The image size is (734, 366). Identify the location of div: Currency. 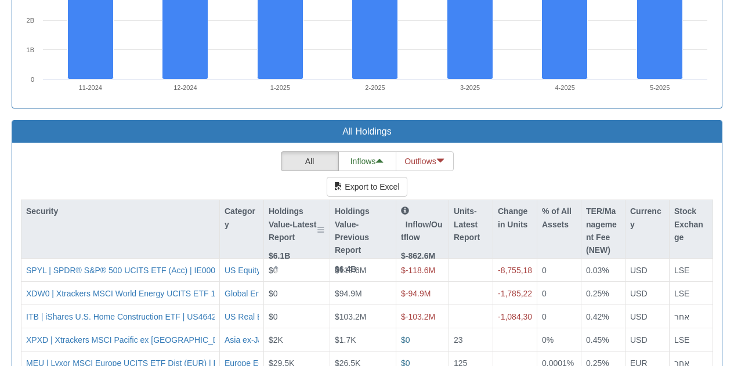
(647, 218).